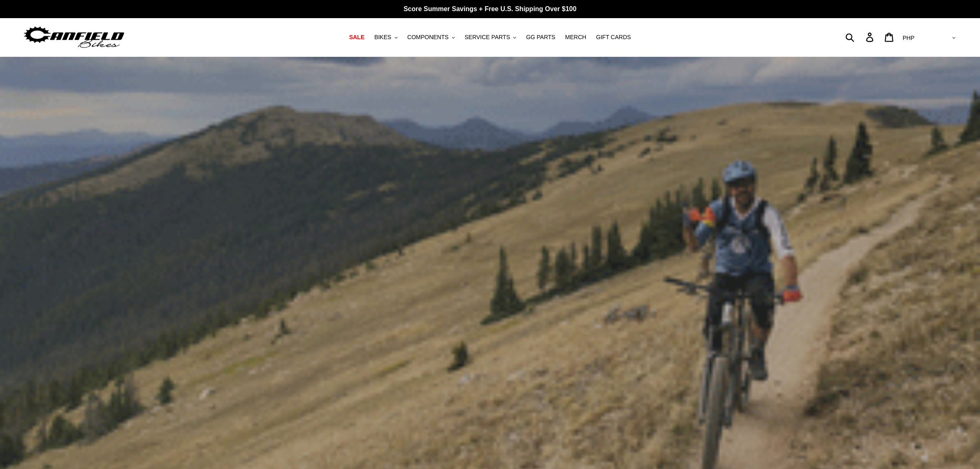 Image resolution: width=980 pixels, height=469 pixels. Describe the element at coordinates (356, 37) in the screenshot. I see `span: SALE` at that location.